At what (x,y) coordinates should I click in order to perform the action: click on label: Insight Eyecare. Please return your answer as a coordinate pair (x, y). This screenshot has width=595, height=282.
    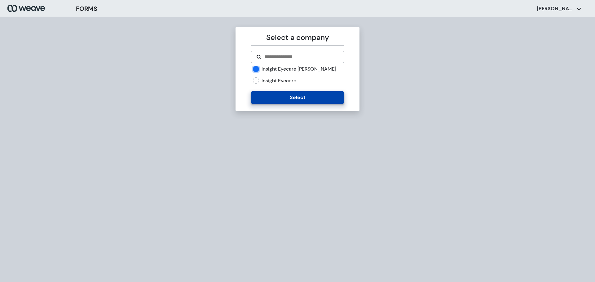
    Looking at the image, I should click on (279, 81).